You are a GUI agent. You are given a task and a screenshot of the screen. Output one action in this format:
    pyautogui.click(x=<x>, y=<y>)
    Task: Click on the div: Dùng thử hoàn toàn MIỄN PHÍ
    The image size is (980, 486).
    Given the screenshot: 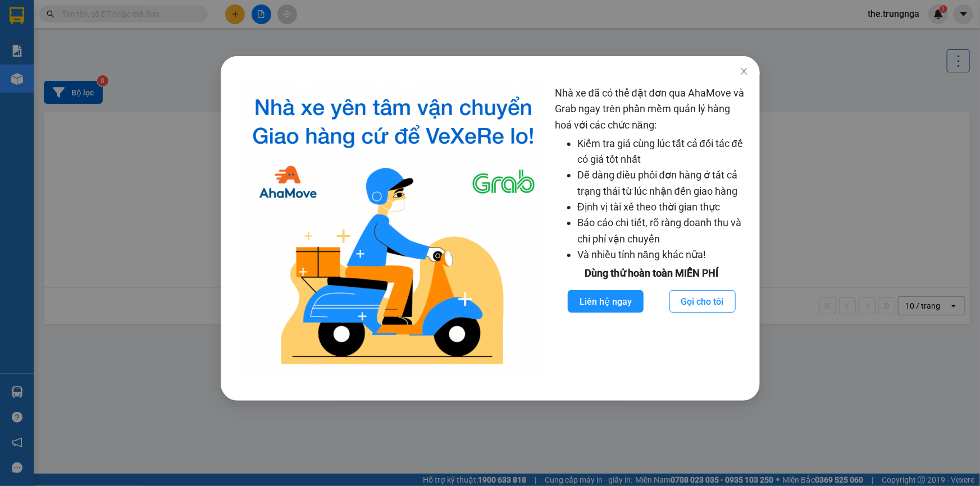 What is the action you would take?
    pyautogui.click(x=651, y=274)
    